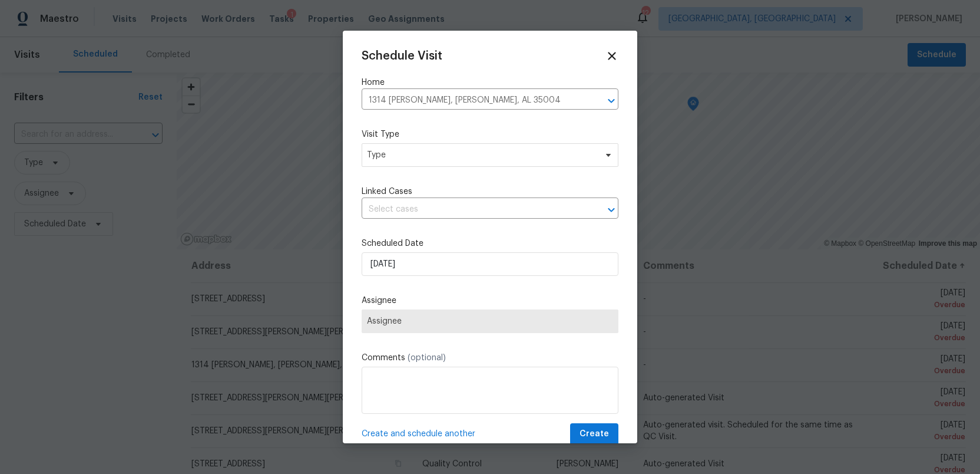  Describe the element at coordinates (418, 434) in the screenshot. I see `span: Create and schedule another` at that location.